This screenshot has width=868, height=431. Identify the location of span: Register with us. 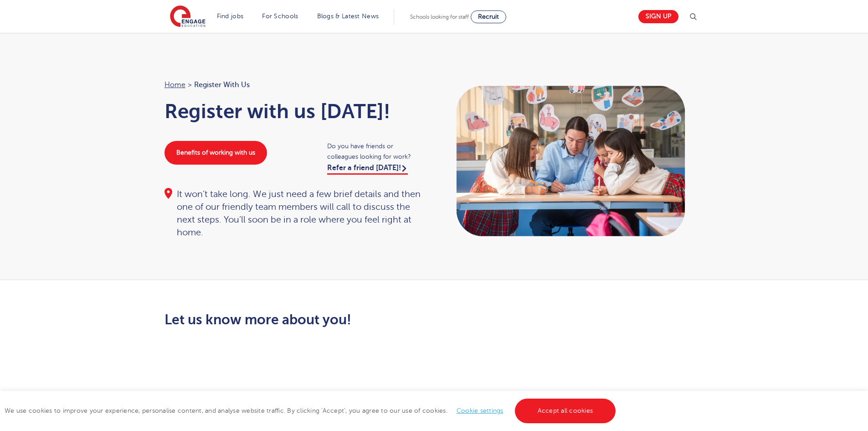
(222, 84).